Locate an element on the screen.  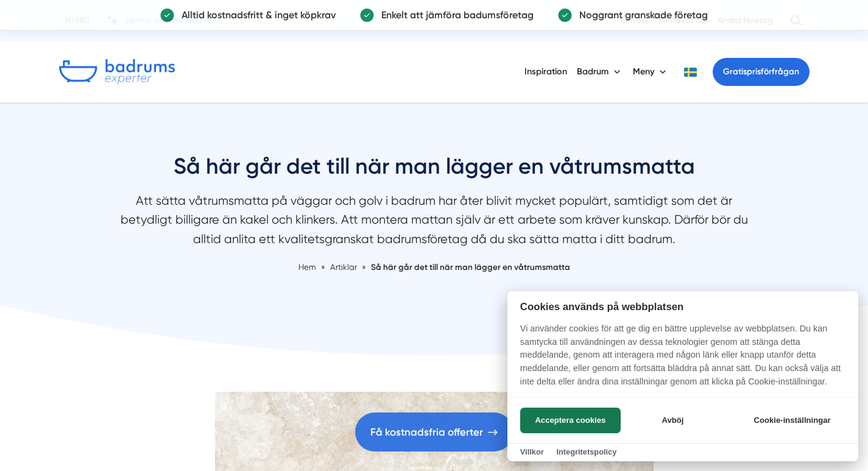
button: Avböj is located at coordinates (673, 420).